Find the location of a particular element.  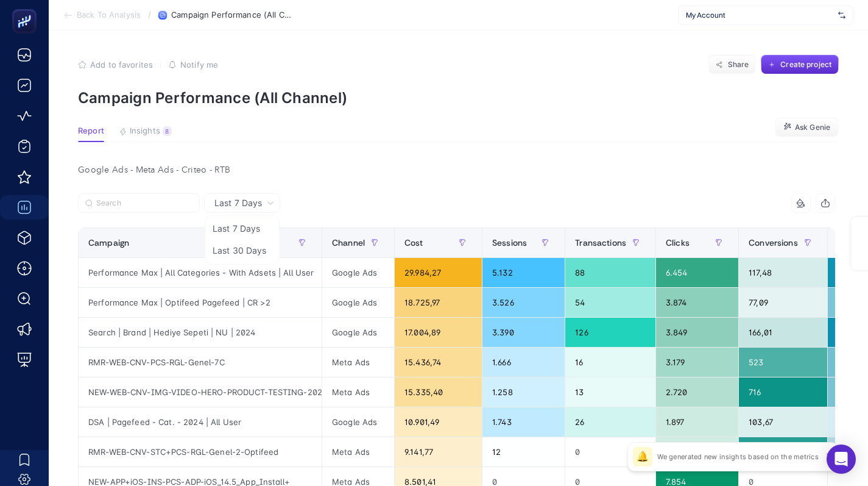

div: 103,67 is located at coordinates (783, 422).